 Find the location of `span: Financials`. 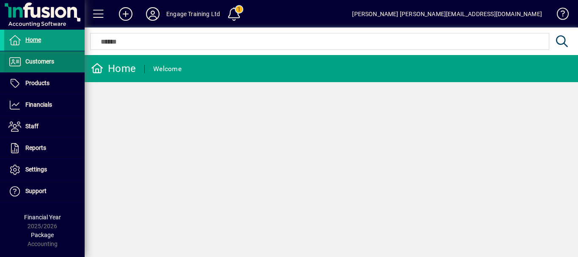

span: Financials is located at coordinates (39, 105).